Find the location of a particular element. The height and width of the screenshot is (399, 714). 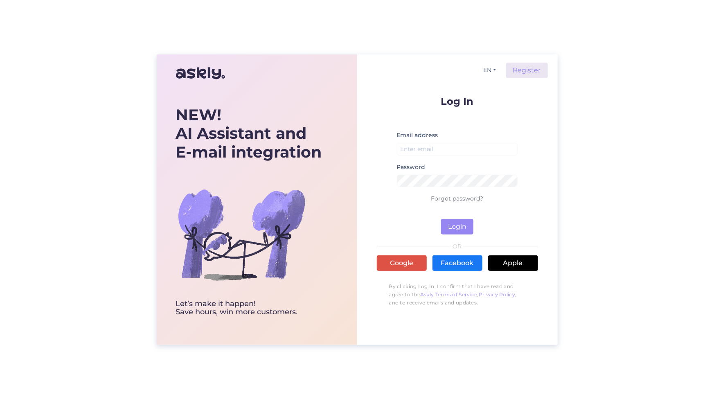

a: Askly Terms of Service is located at coordinates (449, 294).